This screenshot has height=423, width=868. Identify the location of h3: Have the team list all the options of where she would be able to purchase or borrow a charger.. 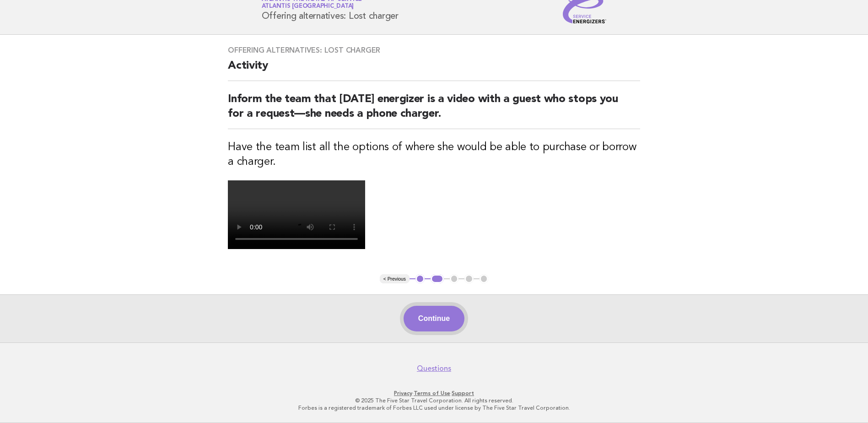
(434, 155).